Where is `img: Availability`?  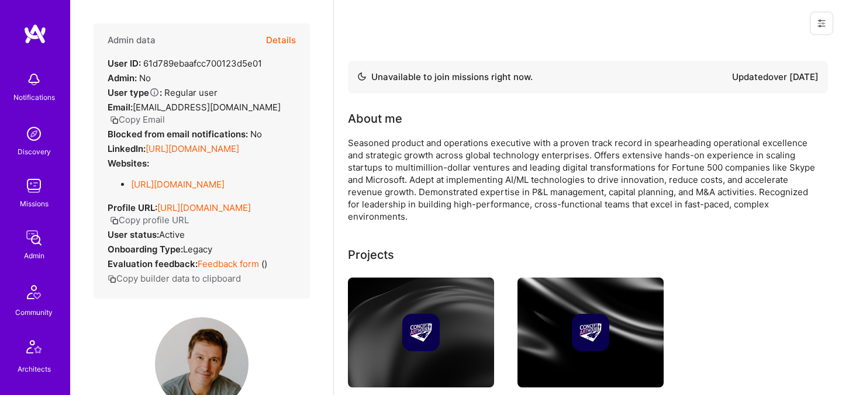
img: Availability is located at coordinates (362, 77).